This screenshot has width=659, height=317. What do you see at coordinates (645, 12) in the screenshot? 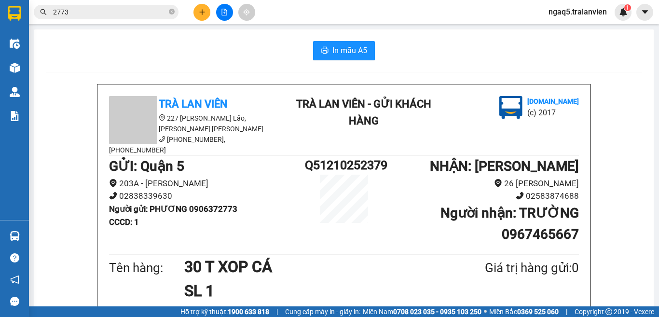
I see `span: caret-down` at bounding box center [645, 12].